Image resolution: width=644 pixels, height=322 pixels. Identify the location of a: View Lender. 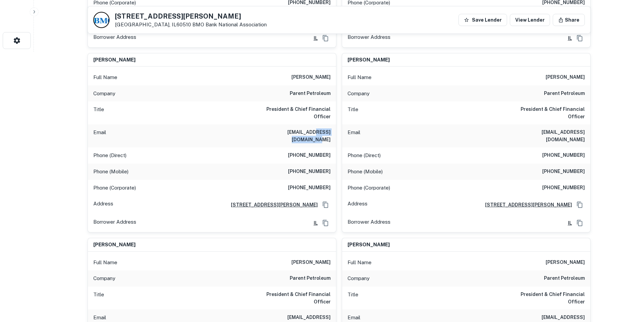
(530, 20).